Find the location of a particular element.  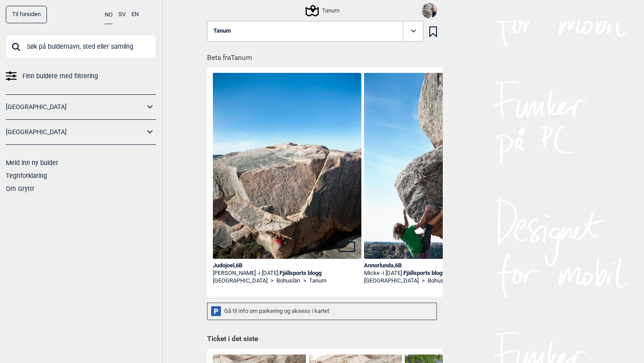

div: Tanum is located at coordinates (323, 10).